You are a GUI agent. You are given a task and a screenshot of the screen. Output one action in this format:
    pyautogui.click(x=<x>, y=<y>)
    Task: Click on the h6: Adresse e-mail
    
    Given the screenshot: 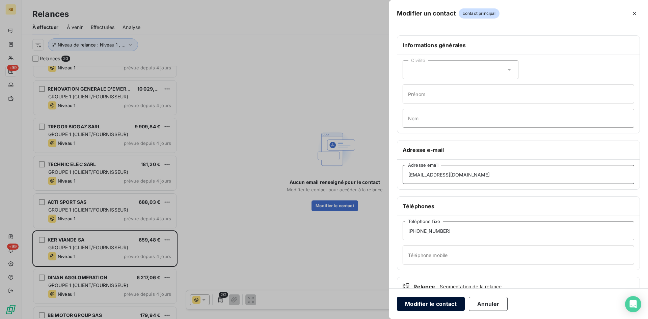 What is the action you would take?
    pyautogui.click(x=518, y=150)
    